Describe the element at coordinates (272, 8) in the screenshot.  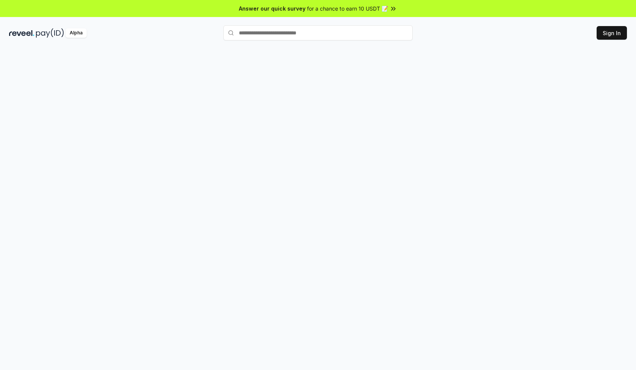
I see `span: Answer our quick survey` at that location.